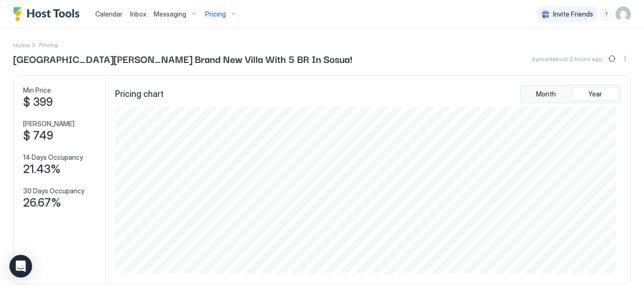 The height and width of the screenshot is (287, 644). I want to click on span: Min Price, so click(37, 90).